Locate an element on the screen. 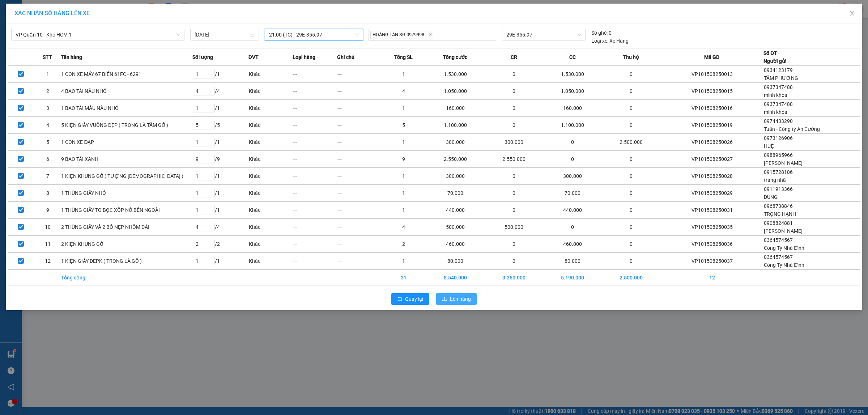  td: 1.530.000 is located at coordinates (455, 74).